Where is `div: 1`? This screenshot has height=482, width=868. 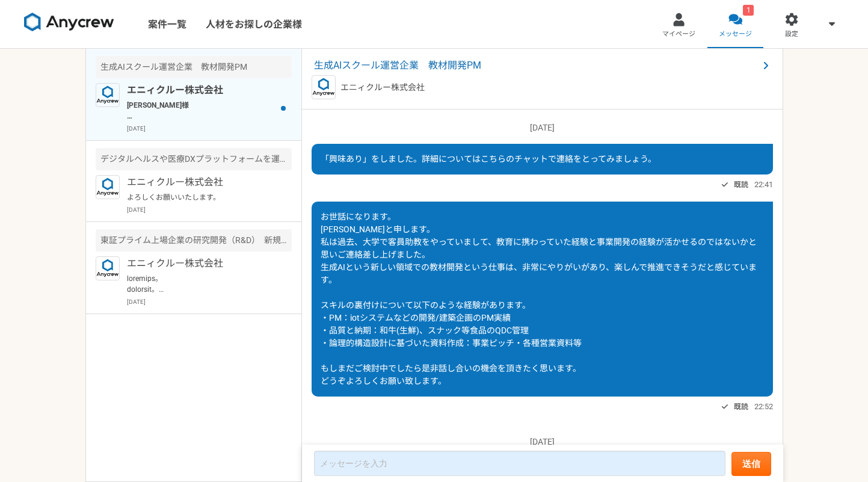
div: 1 is located at coordinates (748, 10).